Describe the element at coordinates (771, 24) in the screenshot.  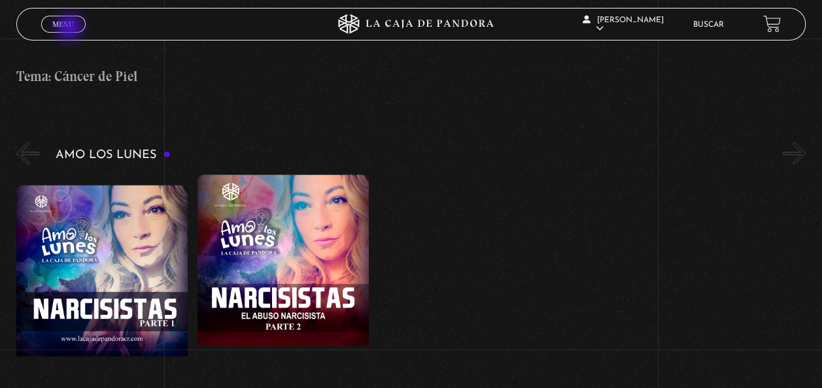
I see `a: View your shopping cart` at that location.